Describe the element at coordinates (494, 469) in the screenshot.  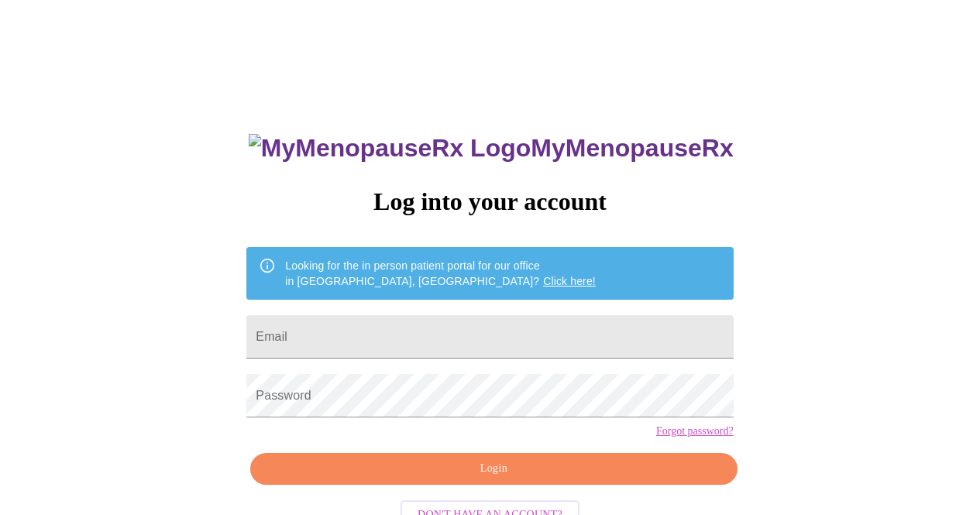
I see `button: Login` at that location.